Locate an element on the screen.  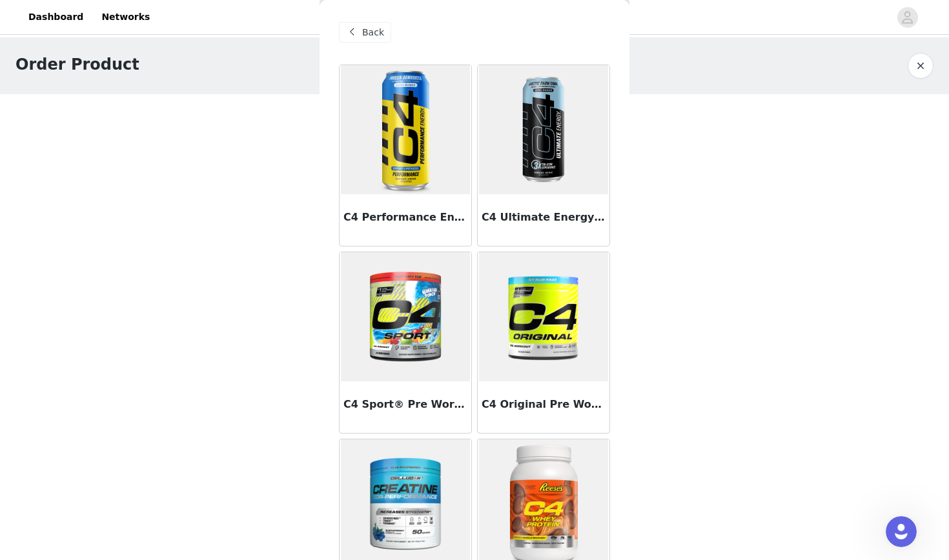
a: Dashboard is located at coordinates (55, 17).